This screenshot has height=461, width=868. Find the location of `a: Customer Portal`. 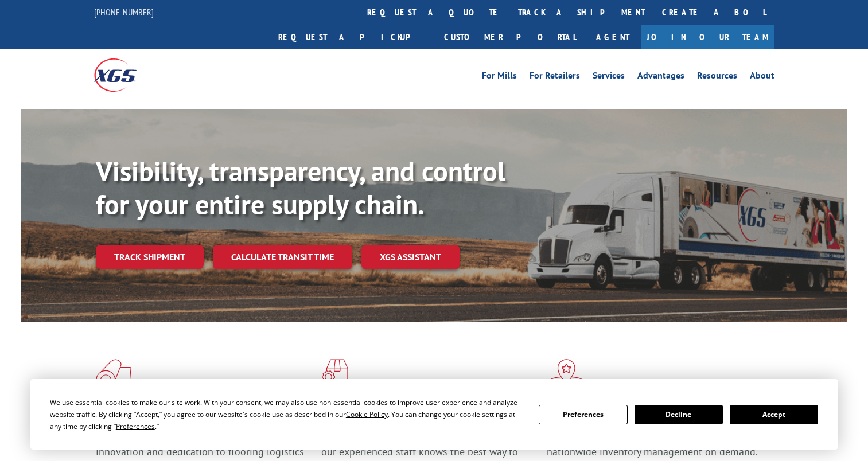

a: Customer Portal is located at coordinates (510, 37).